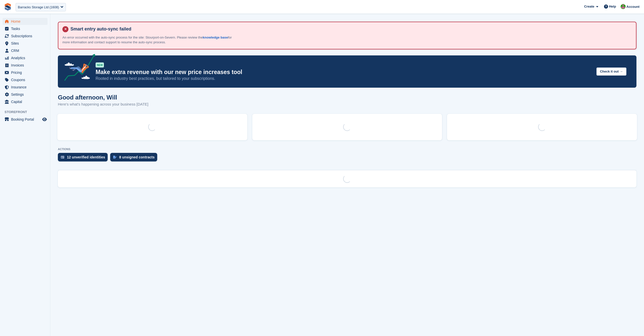 The height and width of the screenshot is (336, 644). What do you see at coordinates (26, 21) in the screenshot?
I see `span: Home` at bounding box center [26, 21].